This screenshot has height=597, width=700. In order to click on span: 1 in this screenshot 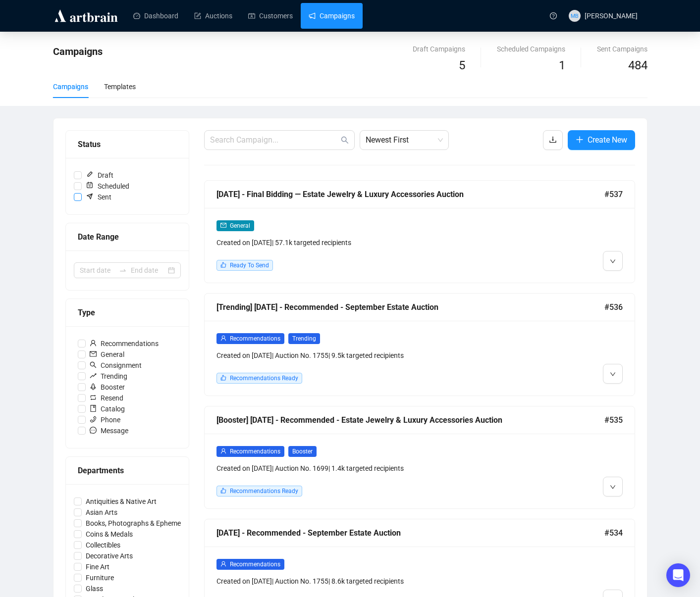, I will do `click(562, 65)`.